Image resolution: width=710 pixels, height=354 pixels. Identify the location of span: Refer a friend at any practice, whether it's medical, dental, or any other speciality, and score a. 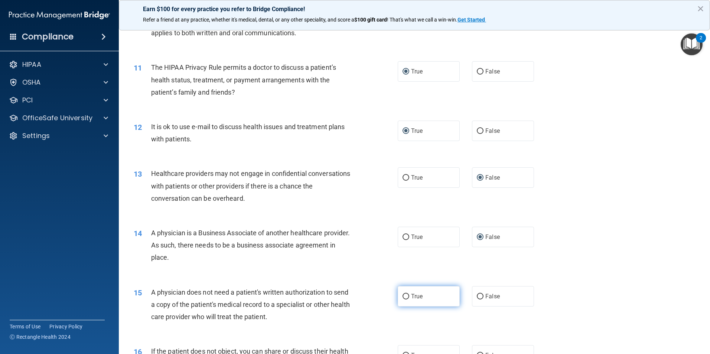
(248, 20).